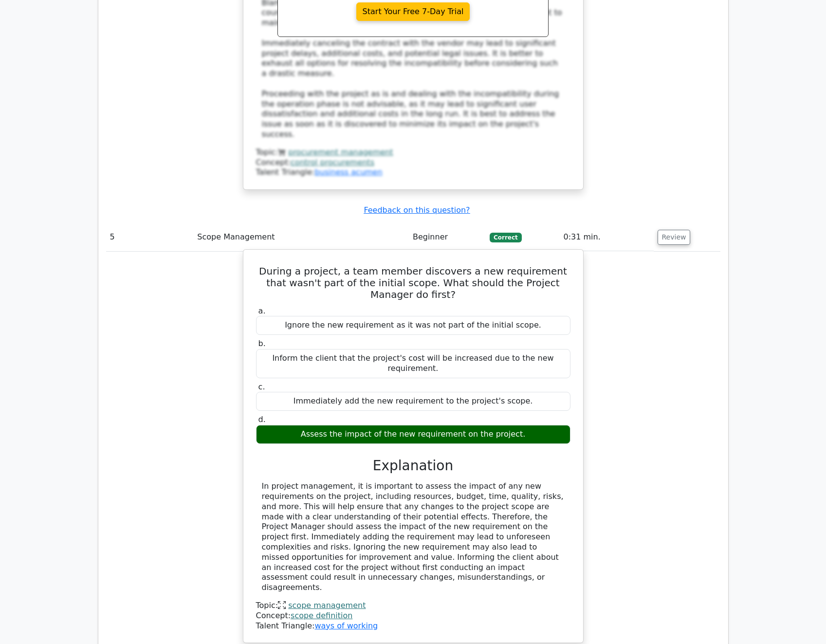 The height and width of the screenshot is (644, 826). Describe the element at coordinates (417, 210) in the screenshot. I see `u: Feedback on this question?` at that location.